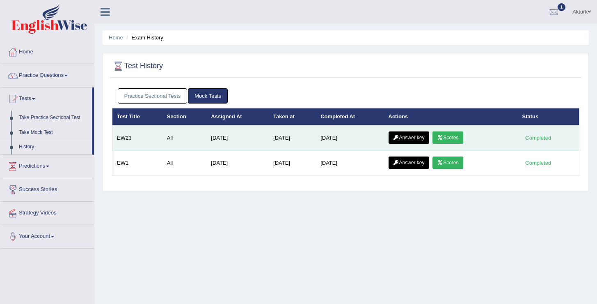 Image resolution: width=597 pixels, height=304 pixels. I want to click on a: Tests, so click(46, 98).